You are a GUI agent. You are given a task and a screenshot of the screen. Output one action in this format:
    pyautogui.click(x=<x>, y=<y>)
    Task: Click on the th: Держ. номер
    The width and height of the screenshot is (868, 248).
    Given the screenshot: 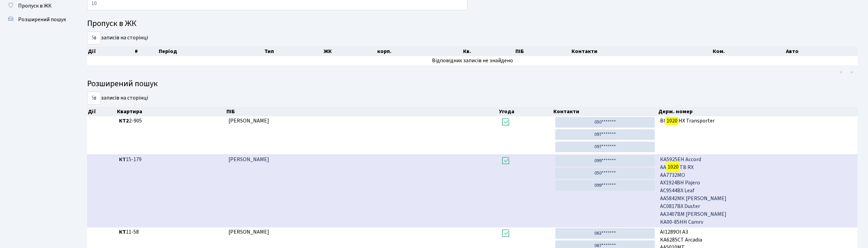 What is the action you would take?
    pyautogui.click(x=757, y=111)
    